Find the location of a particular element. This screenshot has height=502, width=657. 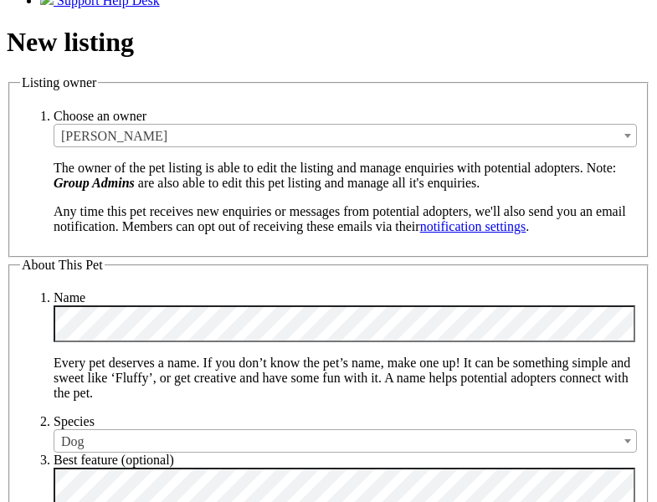

span: About This Pet is located at coordinates (62, 264).